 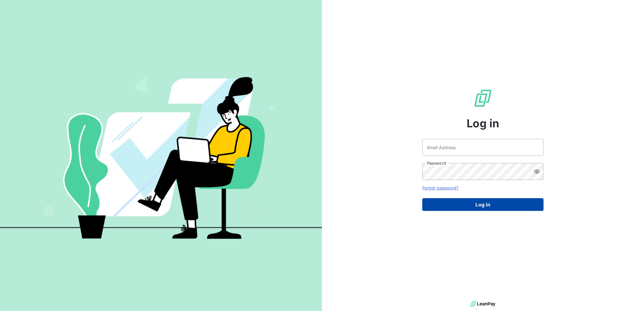 I want to click on span: Log in, so click(x=483, y=123).